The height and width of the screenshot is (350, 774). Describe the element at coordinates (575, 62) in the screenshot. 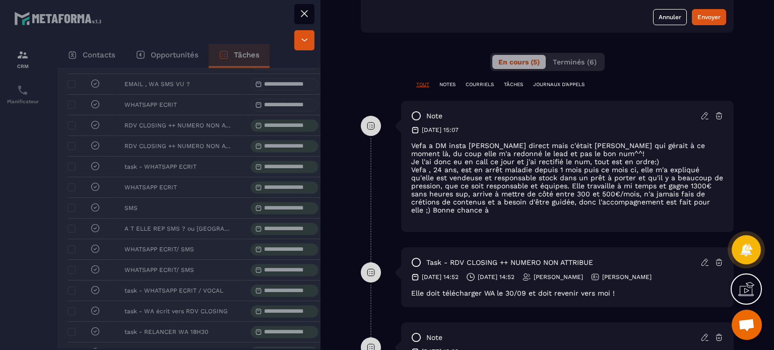

I see `button: Terminés (6)` at that location.